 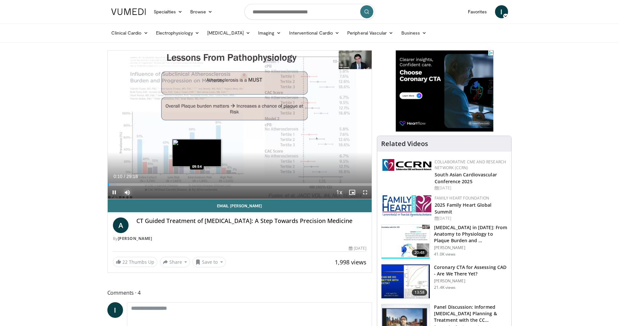 I want to click on a: Family Heart Foundation, so click(x=462, y=198).